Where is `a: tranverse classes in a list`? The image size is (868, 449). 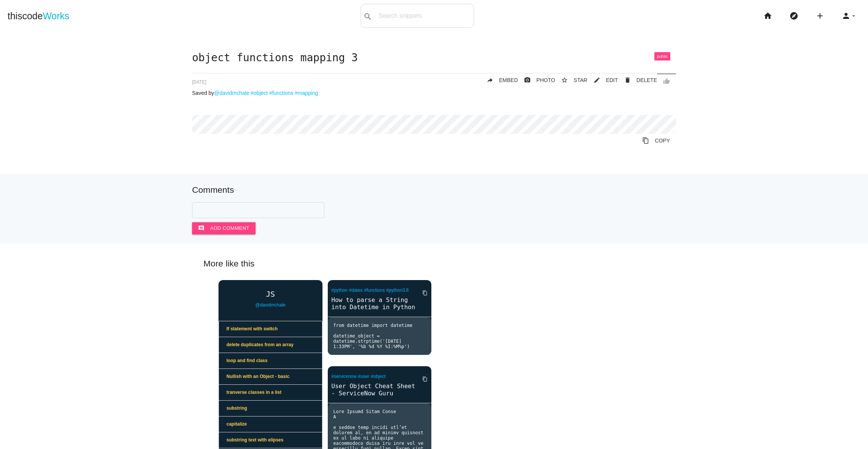
a: tranverse classes in a list is located at coordinates (270, 393).